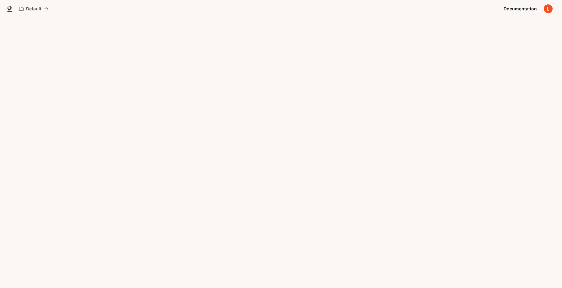 The width and height of the screenshot is (562, 288). What do you see at coordinates (548, 9) in the screenshot?
I see `img: User avatar` at bounding box center [548, 9].